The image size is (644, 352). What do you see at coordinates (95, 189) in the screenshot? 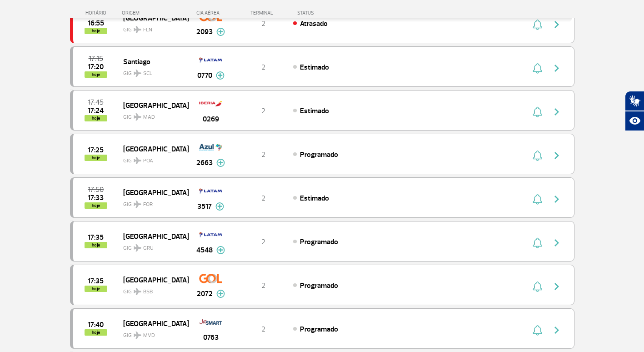
I see `span: 2025-08-26 17:50:00` at bounding box center [95, 189].